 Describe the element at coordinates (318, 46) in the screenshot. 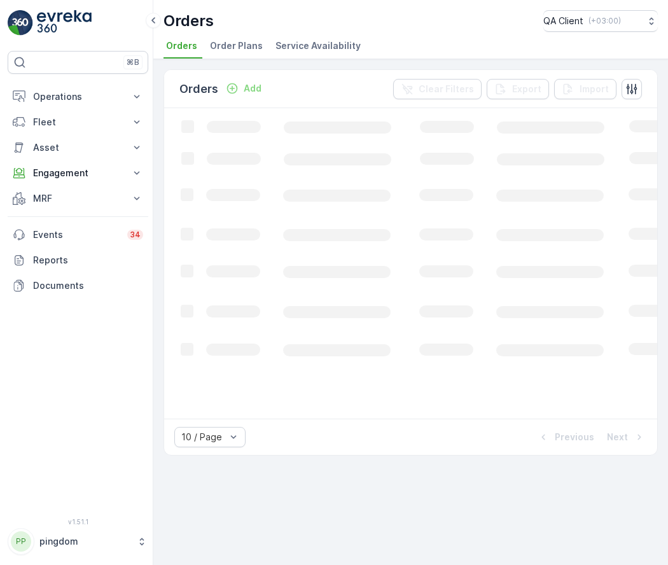

I see `span: Service Availability` at that location.